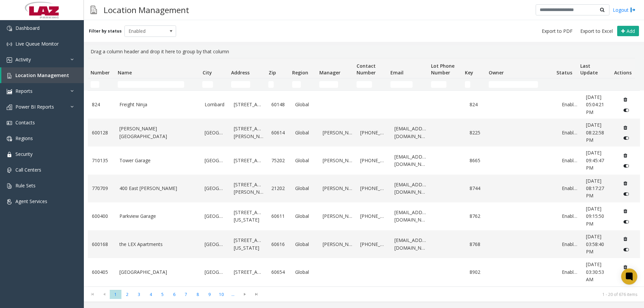 The width and height of the screenshot is (644, 308). I want to click on a: 21202, so click(279, 189).